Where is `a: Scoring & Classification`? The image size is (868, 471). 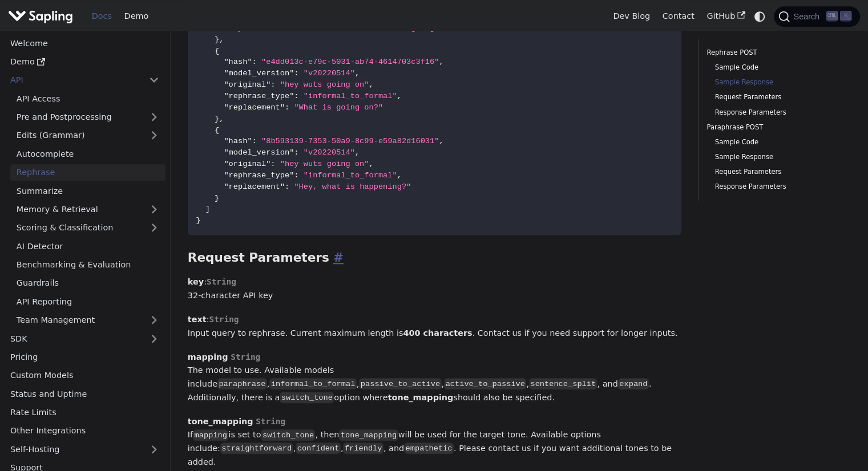
a: Scoring & Classification is located at coordinates (88, 228).